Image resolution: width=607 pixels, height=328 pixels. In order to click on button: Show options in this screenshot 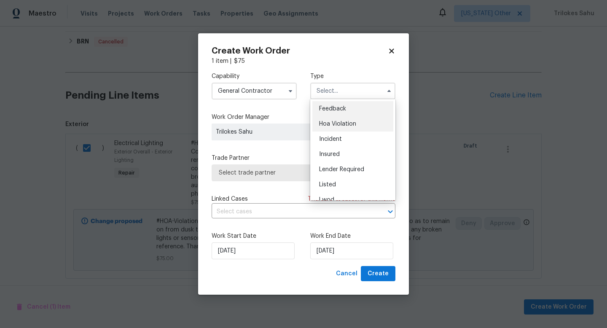, I will do `click(291, 91)`.